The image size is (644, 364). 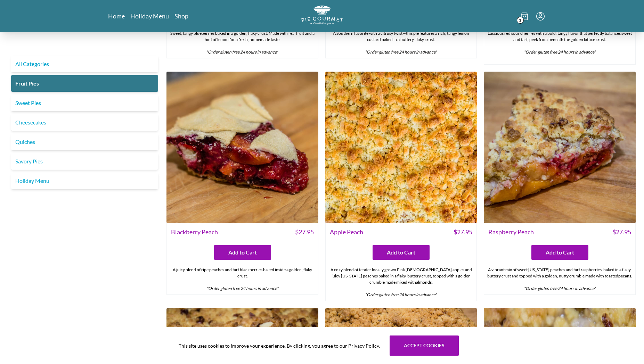 What do you see at coordinates (322, 15) in the screenshot?
I see `img: logo` at bounding box center [322, 15].